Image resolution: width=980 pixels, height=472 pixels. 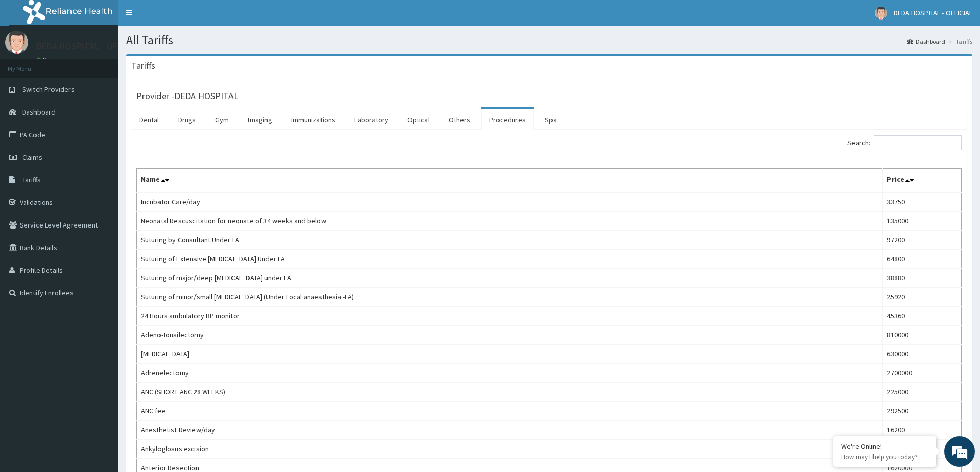 I want to click on h1: All Tariffs, so click(x=548, y=40).